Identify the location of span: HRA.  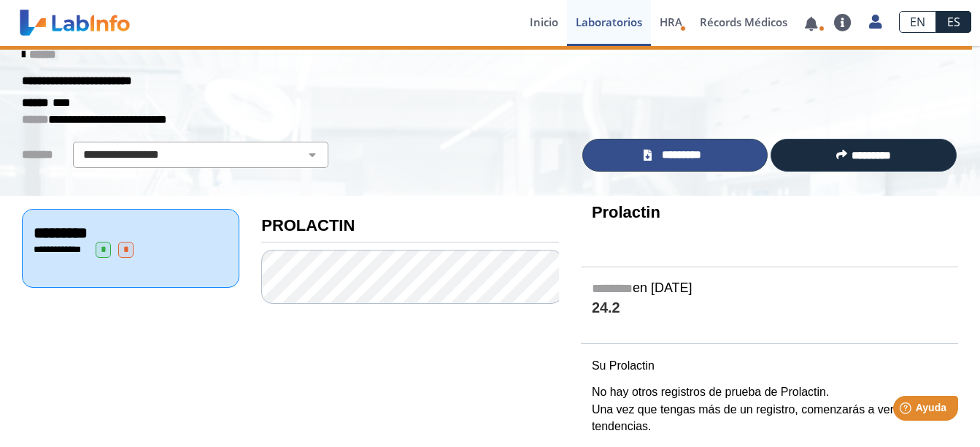
(671, 22).